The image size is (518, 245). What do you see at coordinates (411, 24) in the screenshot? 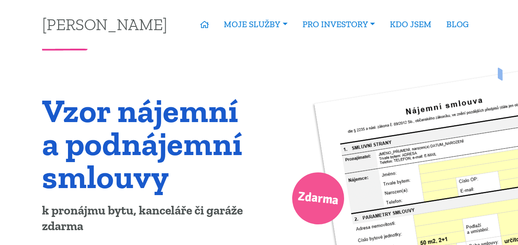
I see `a: KDO JSEM` at bounding box center [411, 24].